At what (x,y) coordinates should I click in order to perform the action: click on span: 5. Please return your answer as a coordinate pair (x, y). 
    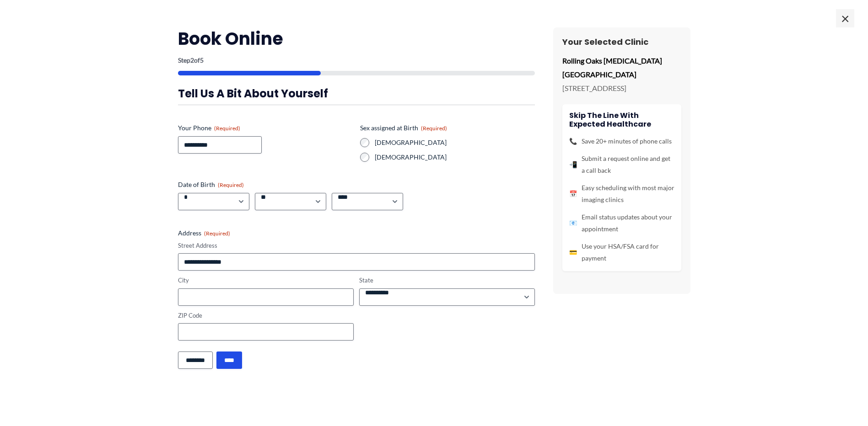
    Looking at the image, I should click on (202, 60).